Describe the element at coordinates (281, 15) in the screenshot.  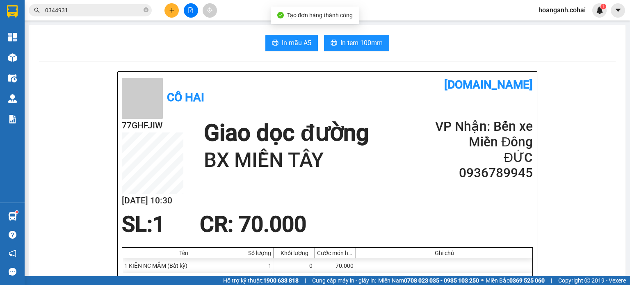
I see `span: check-circle` at that location.